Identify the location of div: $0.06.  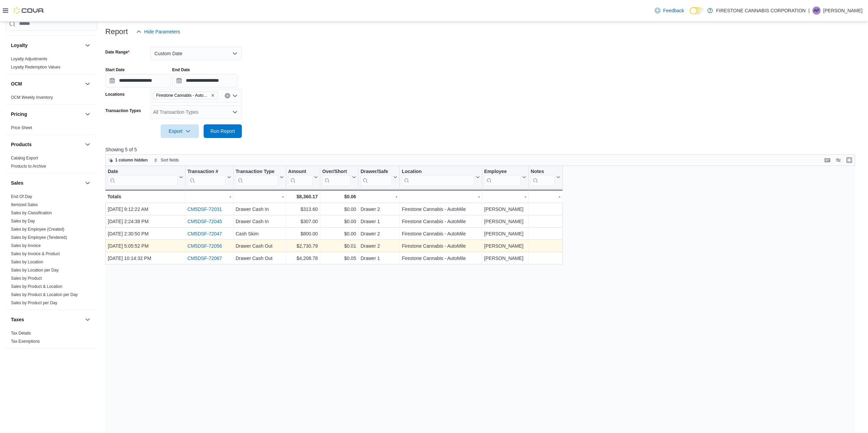
(339, 197).